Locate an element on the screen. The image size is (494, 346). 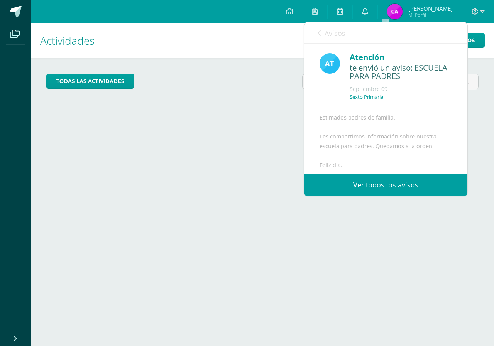
div: Estimados padres de familia. Les compartimos información sobre nuestra escuela para padres. Queda... is located at coordinates (386, 182).